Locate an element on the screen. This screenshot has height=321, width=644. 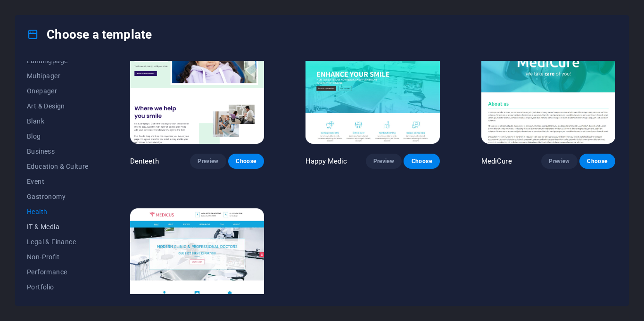
button: Non-Profit is located at coordinates (57, 257).